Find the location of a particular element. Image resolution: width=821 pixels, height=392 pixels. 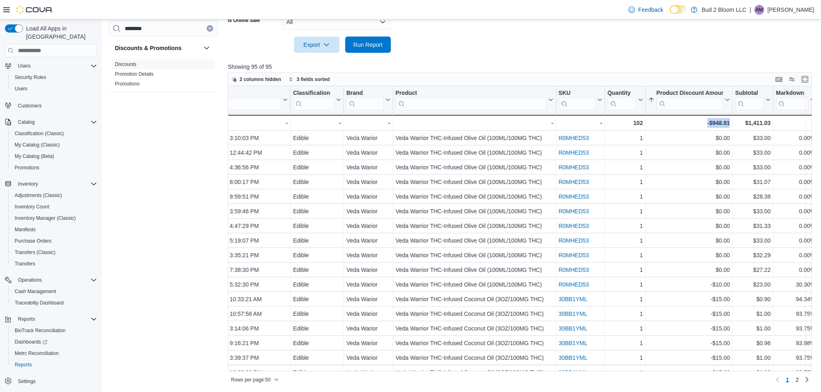

span: Cash Management is located at coordinates (54, 292).